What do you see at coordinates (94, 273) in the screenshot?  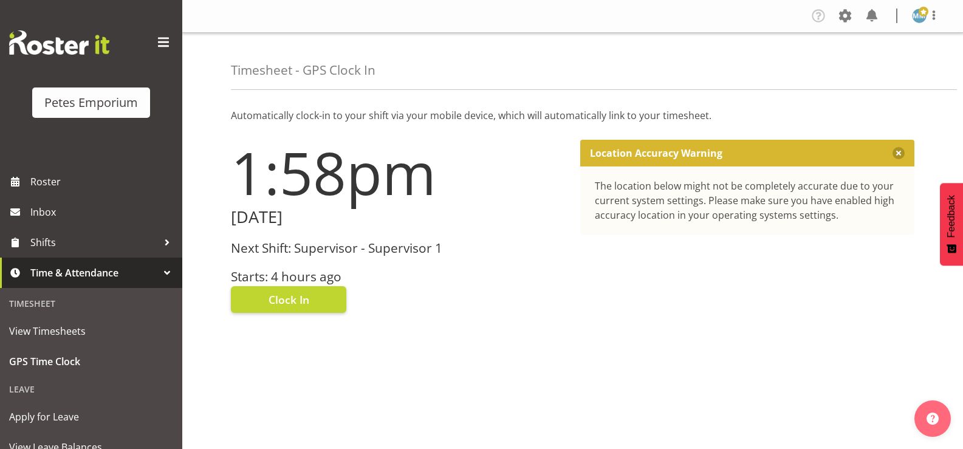 I see `span: Time & Attendance` at bounding box center [94, 273].